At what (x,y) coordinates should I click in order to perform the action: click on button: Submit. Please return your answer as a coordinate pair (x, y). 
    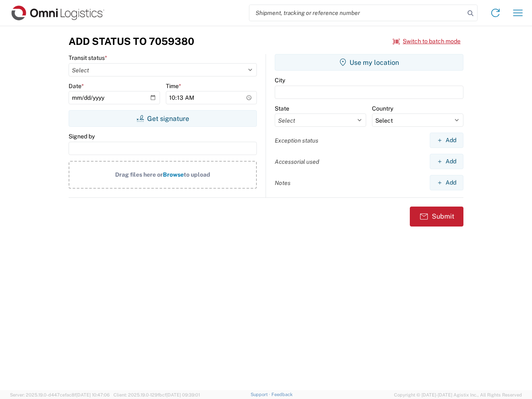
    Looking at the image, I should click on (437, 216).